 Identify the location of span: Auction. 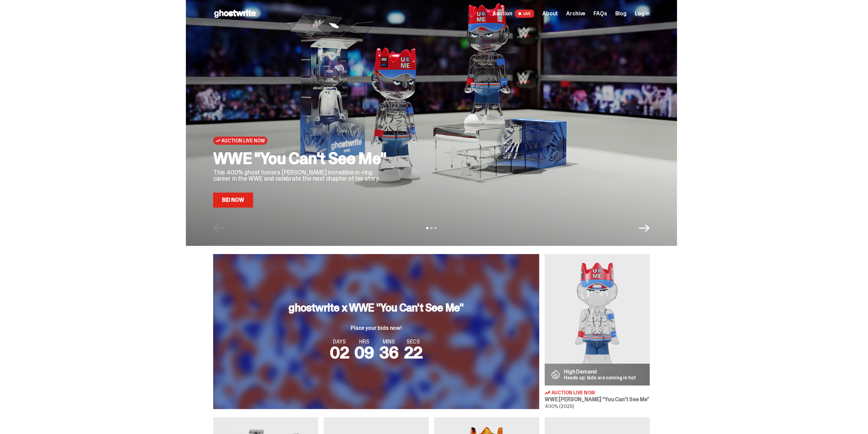
(503, 14).